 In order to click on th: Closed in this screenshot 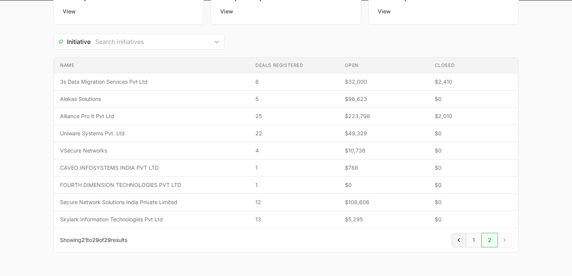, I will do `click(473, 65)`.